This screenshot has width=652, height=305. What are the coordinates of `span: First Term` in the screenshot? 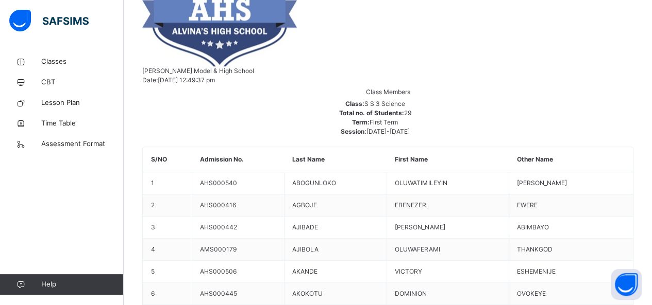 It's located at (383, 122).